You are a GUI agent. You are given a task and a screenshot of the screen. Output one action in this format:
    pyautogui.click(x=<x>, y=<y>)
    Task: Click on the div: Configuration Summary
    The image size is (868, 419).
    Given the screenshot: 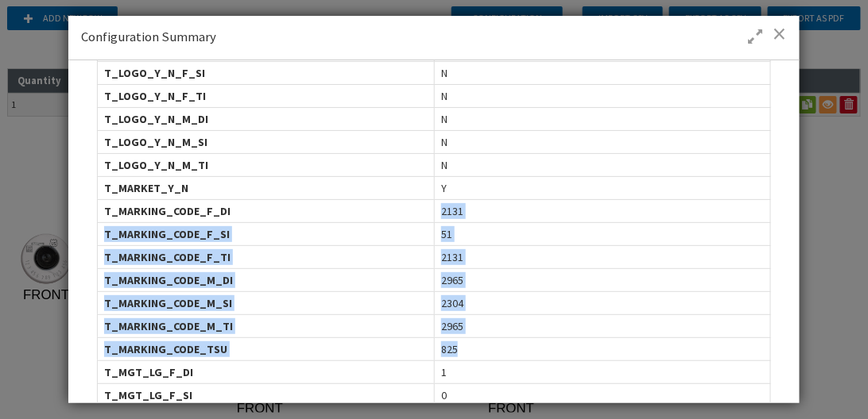 What is the action you would take?
    pyautogui.click(x=434, y=38)
    